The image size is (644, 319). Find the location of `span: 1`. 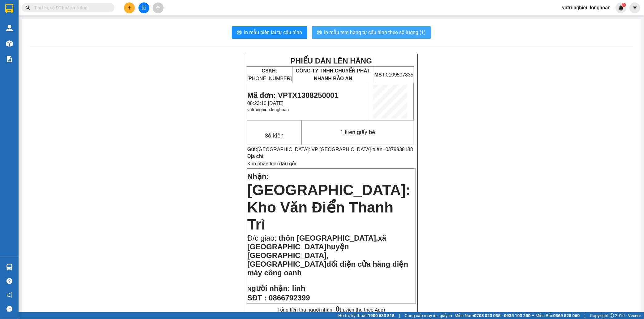

span: 1 is located at coordinates (623, 5).